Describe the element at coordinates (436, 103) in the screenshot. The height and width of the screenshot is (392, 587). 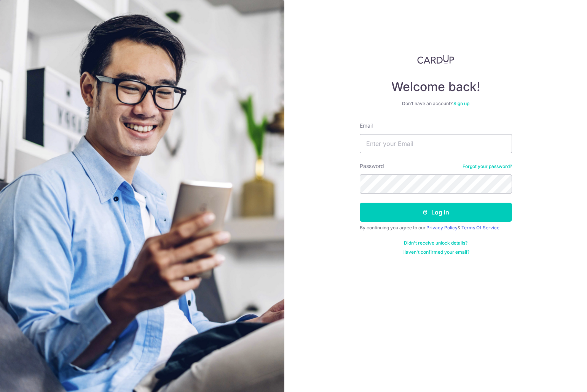
I see `div: Don’t have an account?` at that location.